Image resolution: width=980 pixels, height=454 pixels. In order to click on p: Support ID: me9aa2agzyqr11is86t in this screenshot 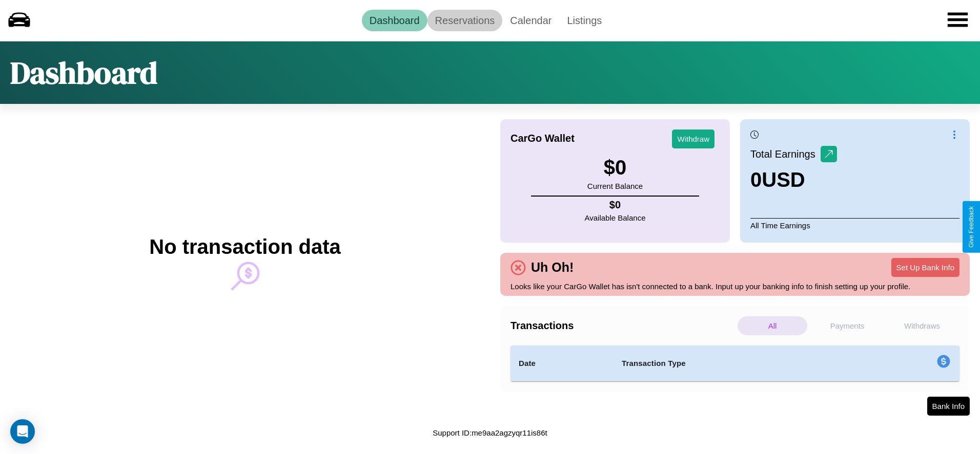, I will do `click(489, 433)`.